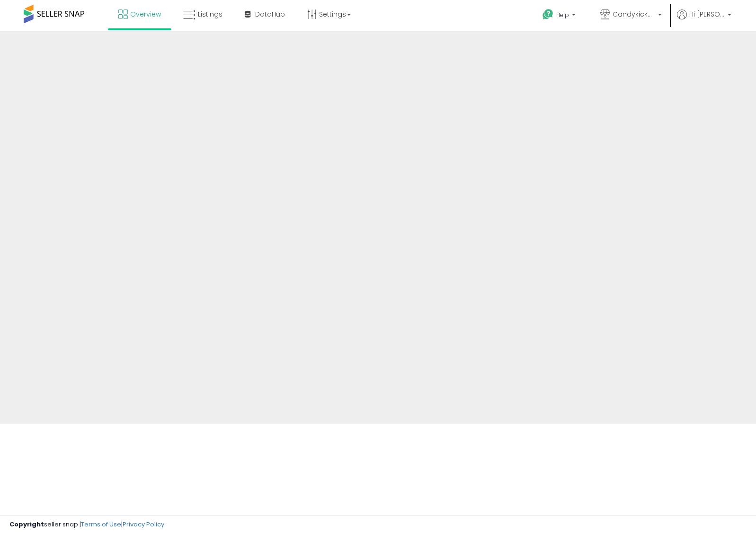 The width and height of the screenshot is (756, 534). I want to click on a: Help, so click(560, 16).